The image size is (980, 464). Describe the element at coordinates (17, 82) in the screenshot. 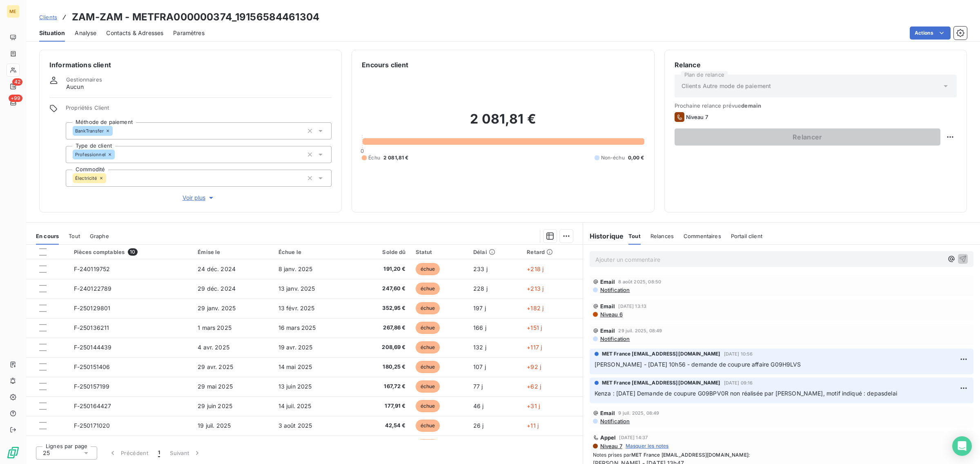

I see `span: 42` at that location.